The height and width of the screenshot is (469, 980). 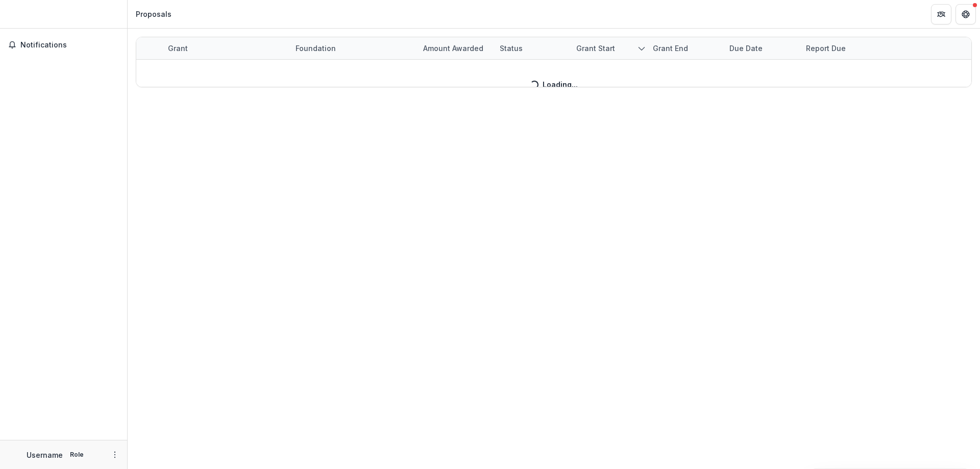 I want to click on p: Role, so click(x=76, y=455).